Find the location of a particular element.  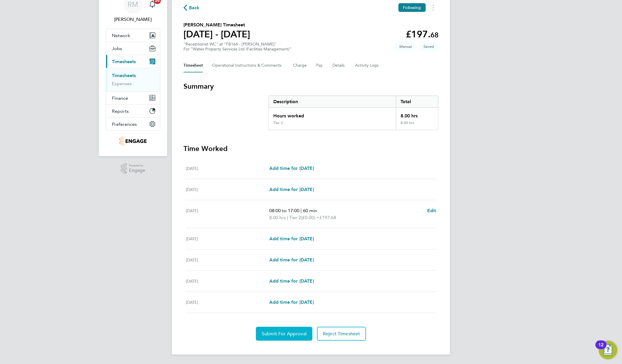

h3: Time Worked is located at coordinates (311, 149).